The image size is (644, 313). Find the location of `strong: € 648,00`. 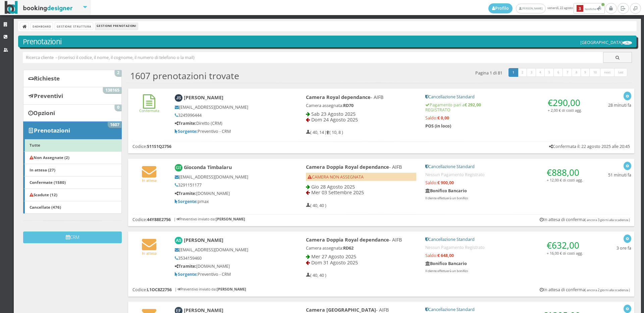

strong: € 648,00 is located at coordinates (445, 255).